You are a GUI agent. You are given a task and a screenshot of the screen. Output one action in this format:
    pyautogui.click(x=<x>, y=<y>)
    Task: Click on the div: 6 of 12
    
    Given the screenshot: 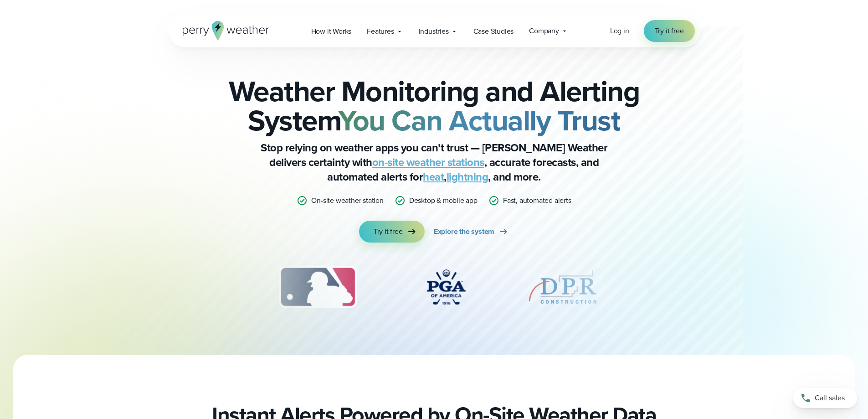 What is the action you would take?
    pyautogui.click(x=671, y=287)
    